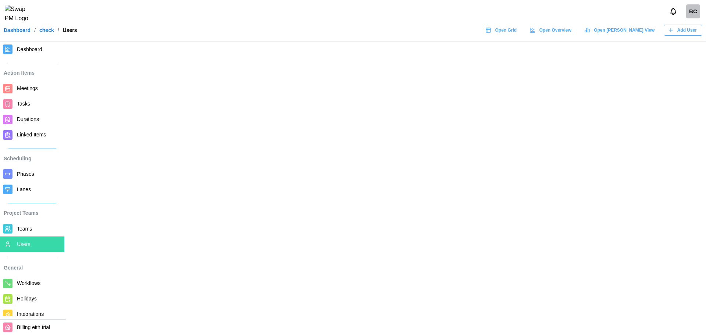 Image resolution: width=706 pixels, height=335 pixels. I want to click on a: Open Grid, so click(502, 30).